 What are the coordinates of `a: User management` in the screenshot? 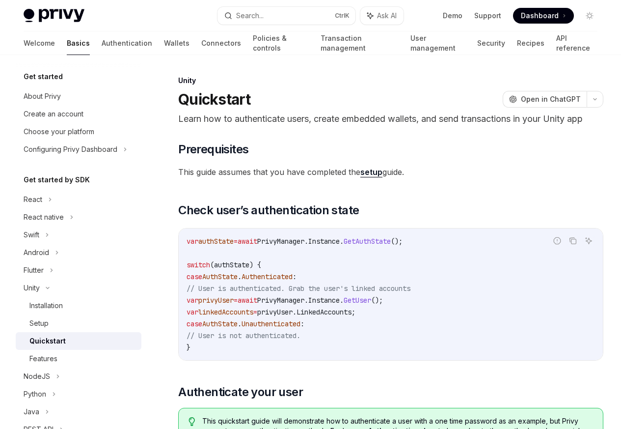 It's located at (438, 43).